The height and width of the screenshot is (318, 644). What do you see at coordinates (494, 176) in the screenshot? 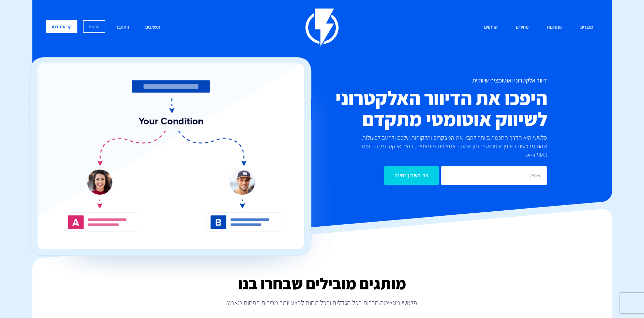
I see `input: אימייל` at bounding box center [494, 176].